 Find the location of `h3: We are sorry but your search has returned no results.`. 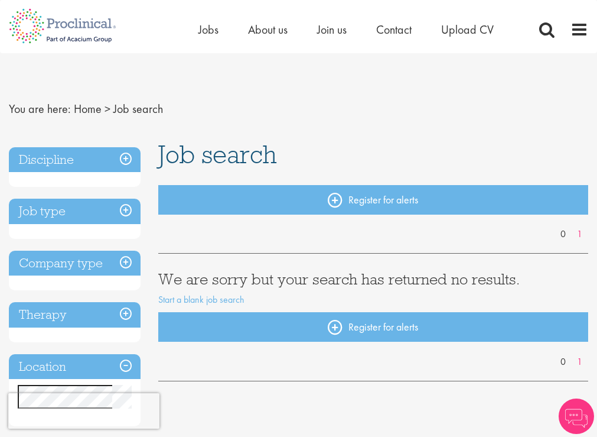

h3: We are sorry but your search has returned no results. is located at coordinates (373, 279).